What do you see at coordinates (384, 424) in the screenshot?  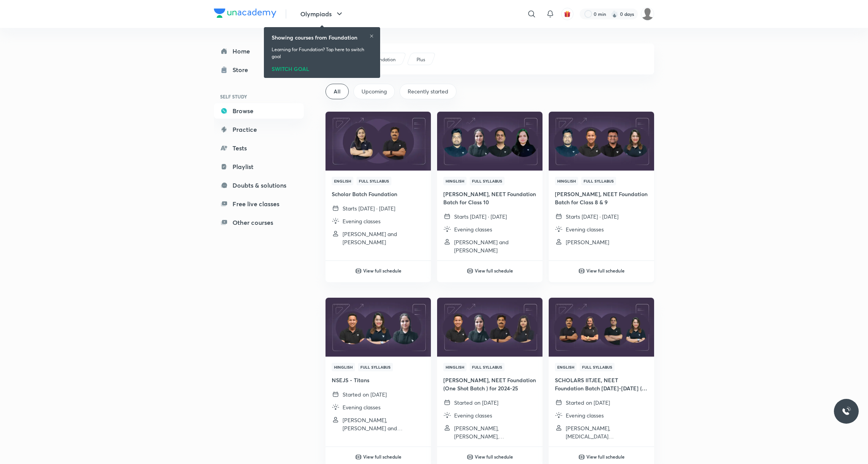 I see `p: Alok Choubey, Amisha Saxena and Shivangi Chauhan` at bounding box center [384, 424].